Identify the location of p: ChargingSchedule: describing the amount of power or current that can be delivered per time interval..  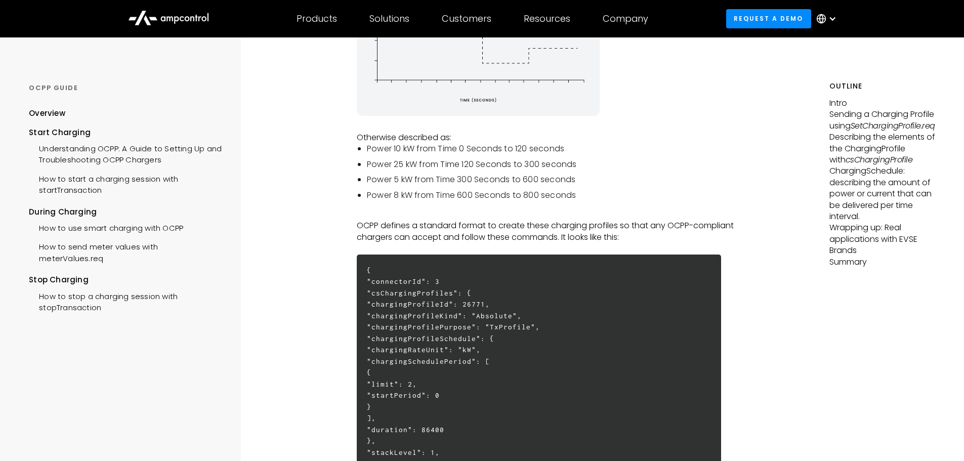
(882, 194).